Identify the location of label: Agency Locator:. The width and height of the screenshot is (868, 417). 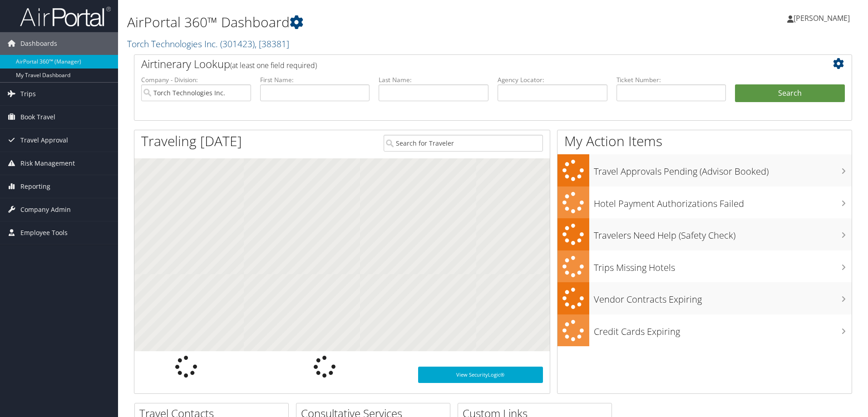
(552, 80).